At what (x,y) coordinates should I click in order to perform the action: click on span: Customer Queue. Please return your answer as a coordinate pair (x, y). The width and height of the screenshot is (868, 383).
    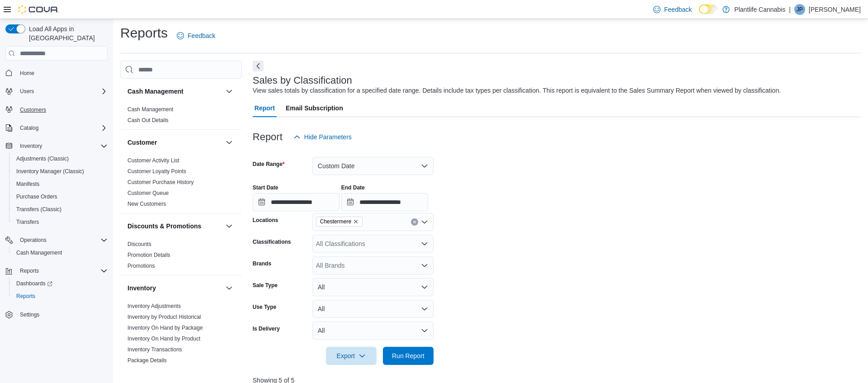
    Looking at the image, I should click on (148, 192).